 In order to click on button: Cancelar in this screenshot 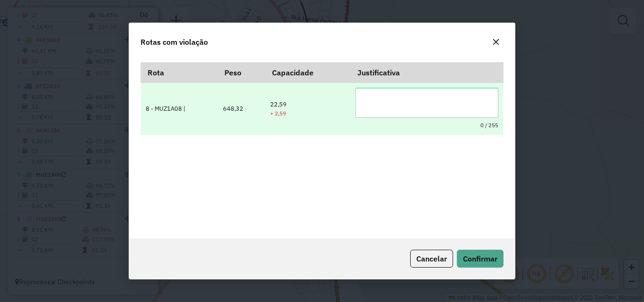, I will do `click(431, 259)`.